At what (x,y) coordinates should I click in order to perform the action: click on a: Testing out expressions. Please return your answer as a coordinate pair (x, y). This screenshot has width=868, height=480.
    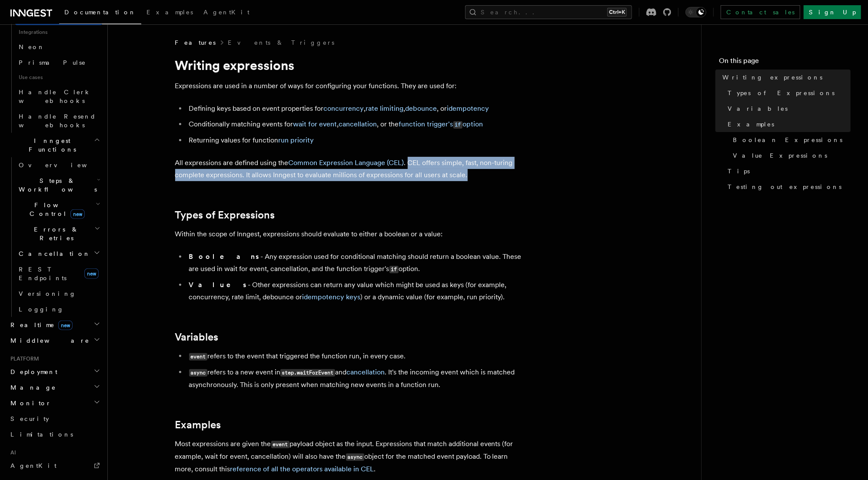
    Looking at the image, I should click on (788, 187).